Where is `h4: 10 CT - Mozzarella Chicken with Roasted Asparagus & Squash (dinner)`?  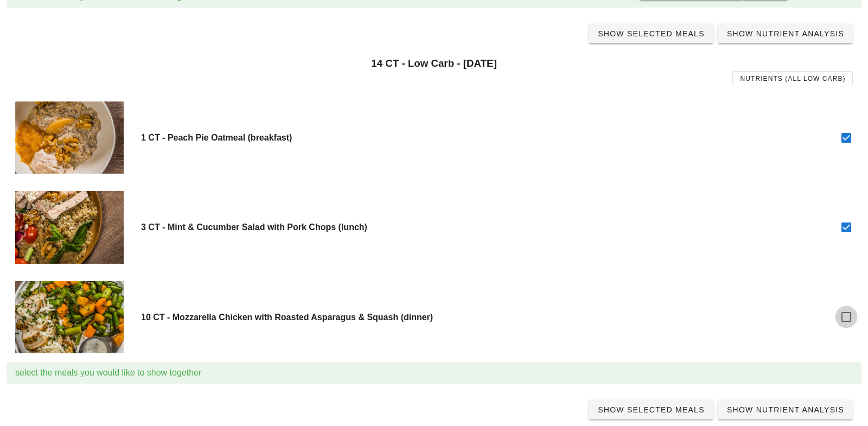
h4: 10 CT - Mozzarella Chicken with Roasted Asparagus & Squash (dinner) is located at coordinates (486, 317).